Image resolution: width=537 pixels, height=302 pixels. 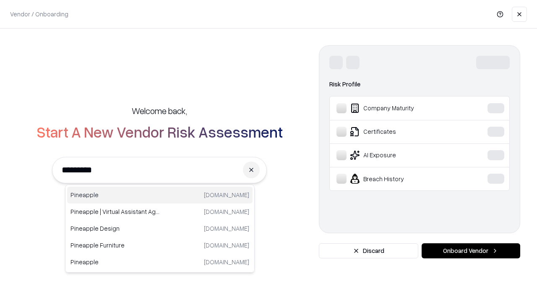 I want to click on h2: Start A New Vendor Risk Assessment, so click(x=159, y=132).